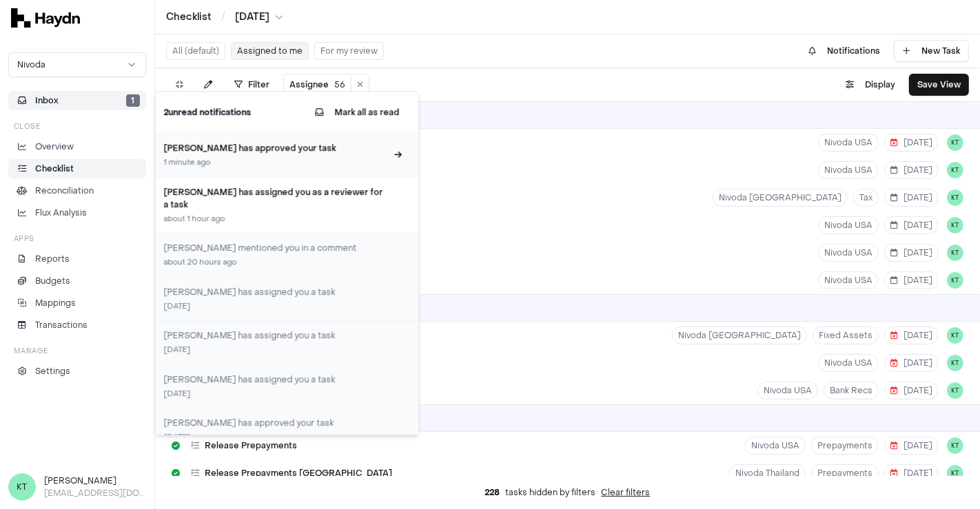 This screenshot has height=509, width=980. What do you see at coordinates (31, 351) in the screenshot?
I see `h3: Manage` at bounding box center [31, 351].